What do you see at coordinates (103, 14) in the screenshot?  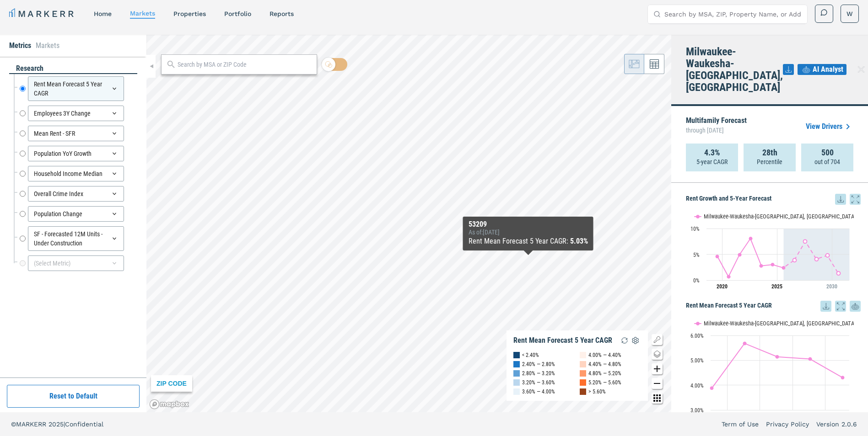 I see `a: home` at bounding box center [103, 14].